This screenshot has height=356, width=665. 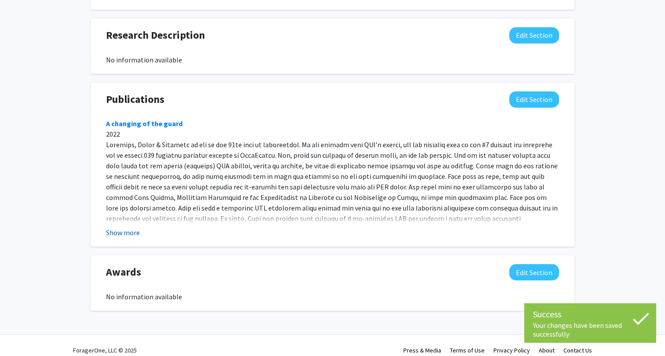 I want to click on button: Edit Publications, so click(x=534, y=99).